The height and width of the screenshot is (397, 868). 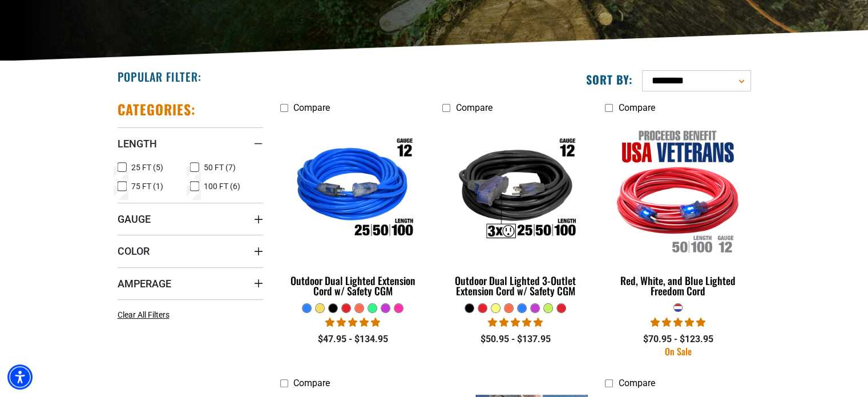 What do you see at coordinates (678, 351) in the screenshot?
I see `div: On Sale` at bounding box center [678, 351].